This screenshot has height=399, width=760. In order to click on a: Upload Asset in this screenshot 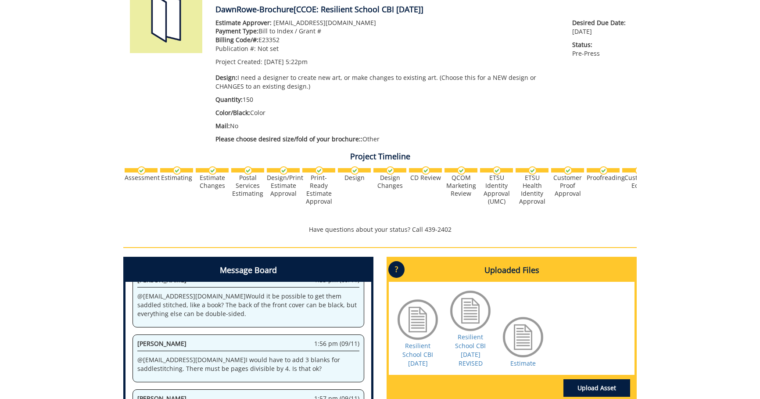, I will do `click(597, 388)`.